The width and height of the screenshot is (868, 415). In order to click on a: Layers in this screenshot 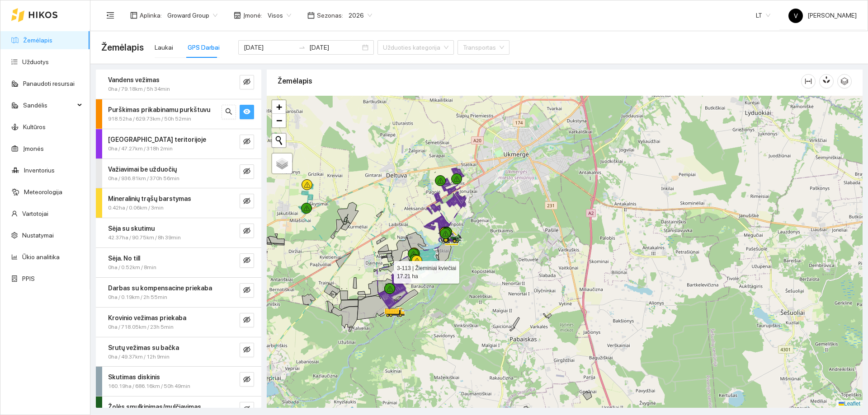, I will do `click(282, 164)`.